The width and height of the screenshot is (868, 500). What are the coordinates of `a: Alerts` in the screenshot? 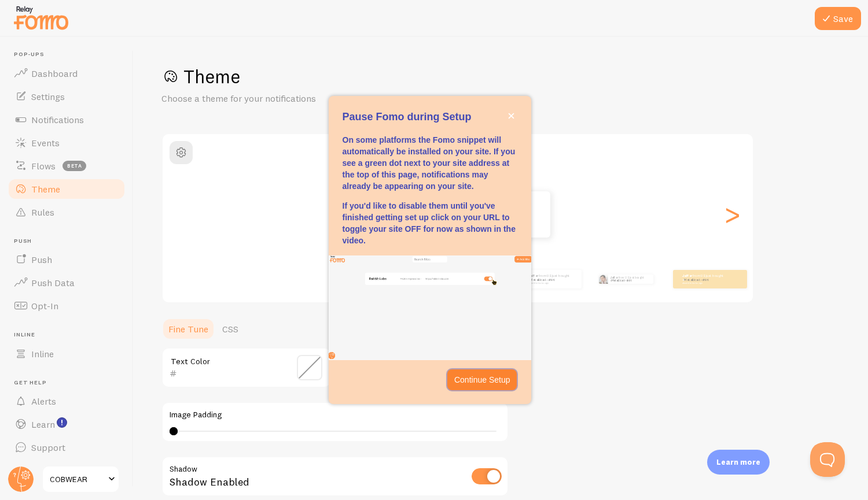 It's located at (66, 401).